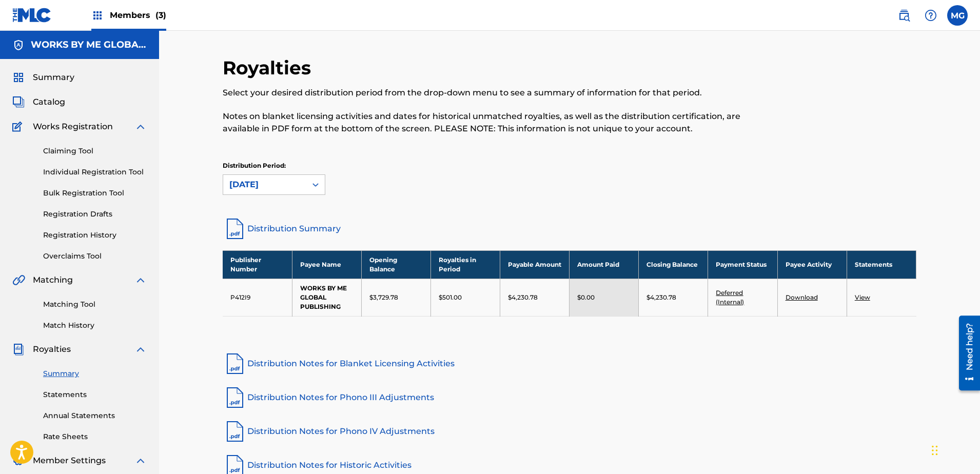 This screenshot has height=474, width=980. Describe the element at coordinates (53, 77) in the screenshot. I see `span: Summary` at that location.